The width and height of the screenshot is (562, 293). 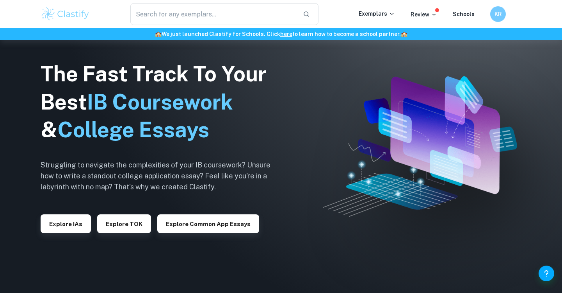 What do you see at coordinates (547, 273) in the screenshot?
I see `button: Help and Feedback` at bounding box center [547, 273].